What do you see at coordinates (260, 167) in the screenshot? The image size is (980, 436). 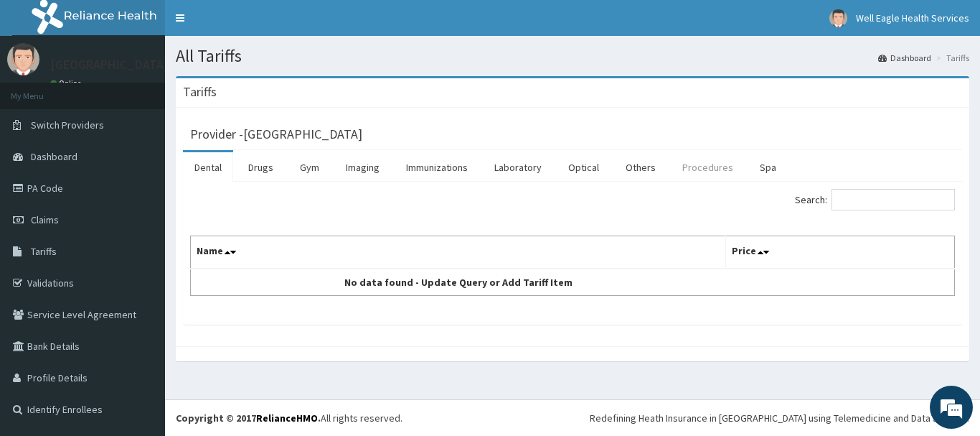 I see `a: Drugs` at bounding box center [260, 167].